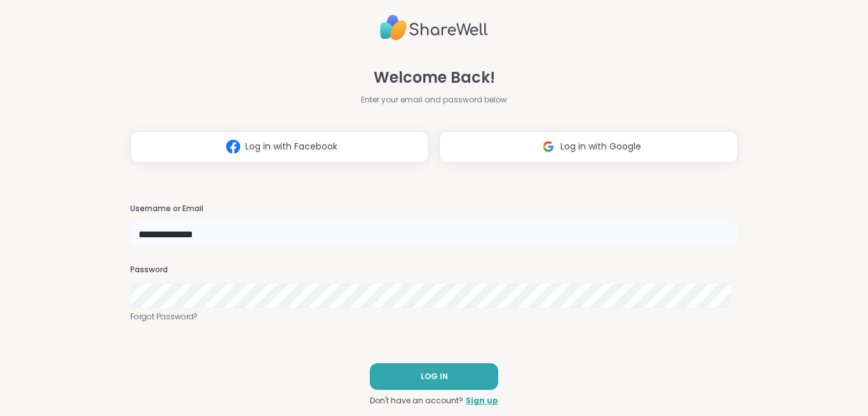 The width and height of the screenshot is (868, 416). What do you see at coordinates (434, 270) in the screenshot?
I see `h3: Password` at bounding box center [434, 270].